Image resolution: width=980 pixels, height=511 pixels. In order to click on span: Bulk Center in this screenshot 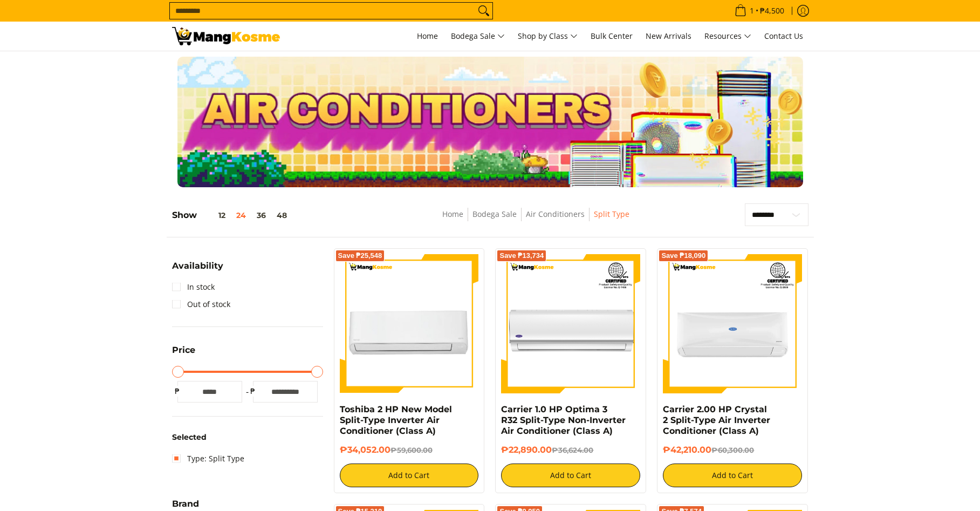, I will do `click(611, 35)`.